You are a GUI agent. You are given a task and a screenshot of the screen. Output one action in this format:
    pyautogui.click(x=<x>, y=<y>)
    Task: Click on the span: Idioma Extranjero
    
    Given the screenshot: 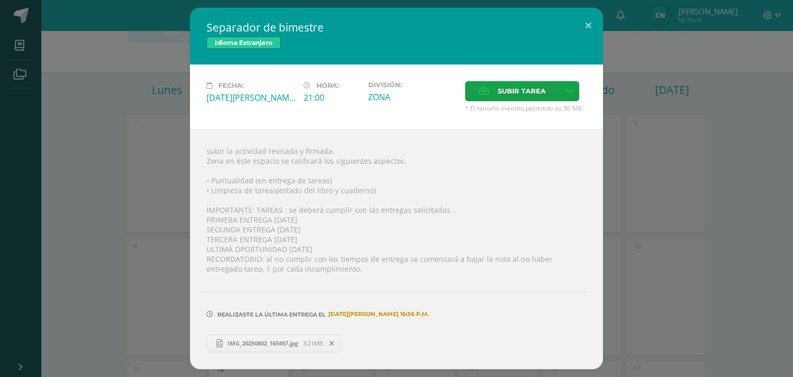 What is the action you would take?
    pyautogui.click(x=244, y=43)
    